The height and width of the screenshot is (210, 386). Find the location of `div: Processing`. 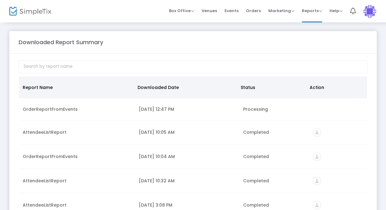

div: Processing is located at coordinates (274, 109).